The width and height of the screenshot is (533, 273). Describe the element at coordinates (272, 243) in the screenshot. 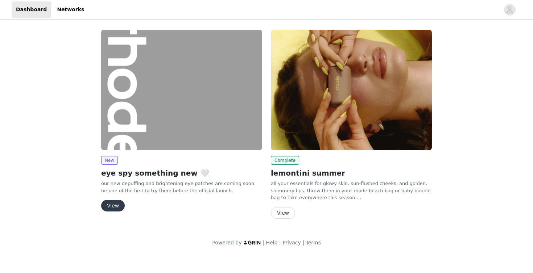

I see `a: Help` at that location.